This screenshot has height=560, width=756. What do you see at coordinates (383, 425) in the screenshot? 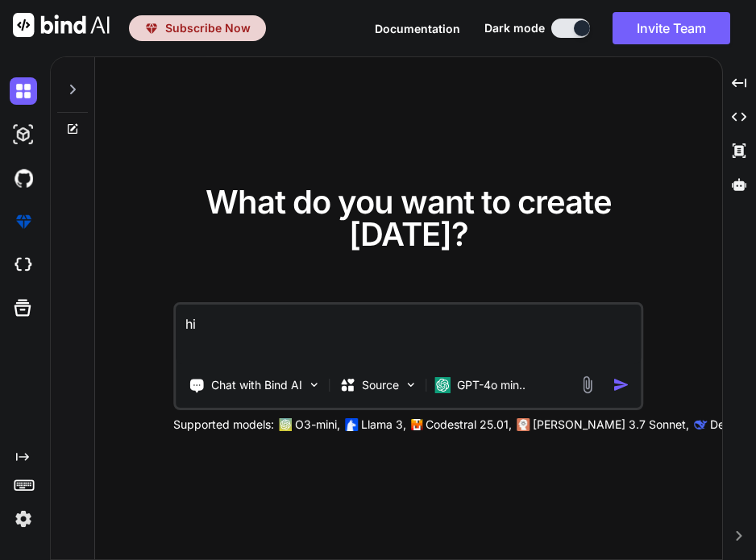
I see `p: Llama 3,` at bounding box center [383, 425].